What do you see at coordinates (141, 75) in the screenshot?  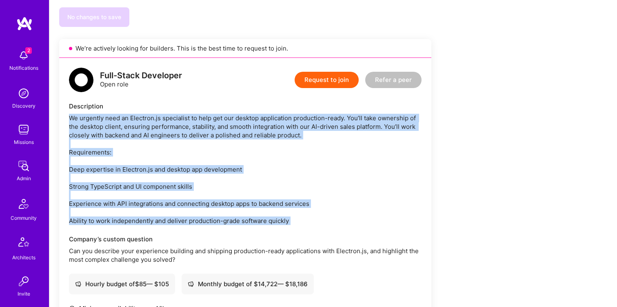 I see `div: Full-Stack Developer` at bounding box center [141, 75].